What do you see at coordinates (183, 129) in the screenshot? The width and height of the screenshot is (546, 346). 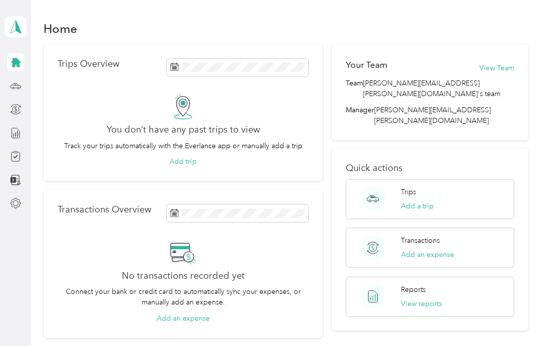 I see `h2: You don’t have any past trips to view` at bounding box center [183, 129].